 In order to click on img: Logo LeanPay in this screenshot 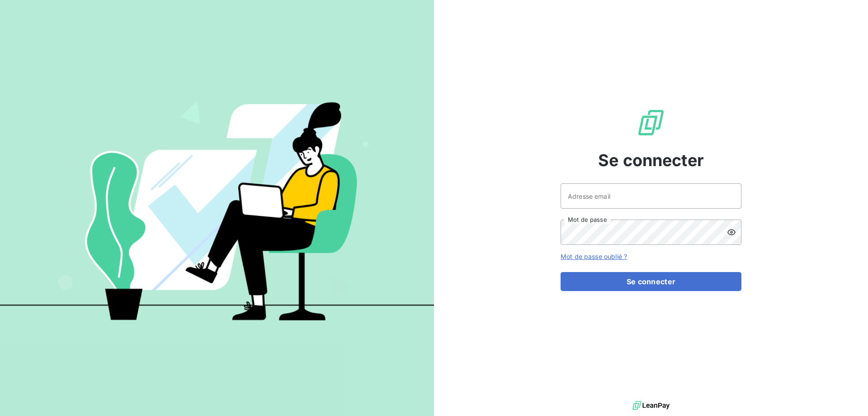, I will do `click(651, 122)`.